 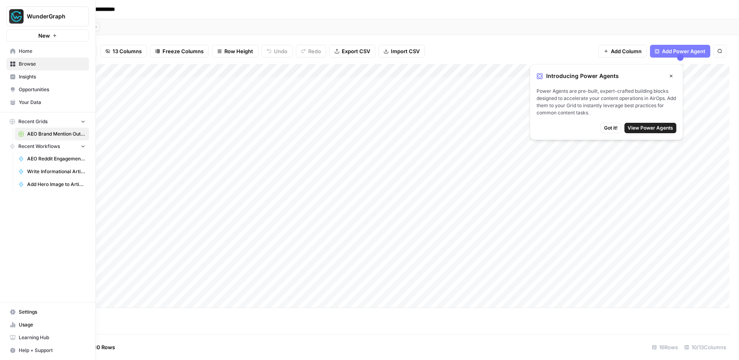 What do you see at coordinates (33, 121) in the screenshot?
I see `span: Recent Grids` at bounding box center [33, 121].